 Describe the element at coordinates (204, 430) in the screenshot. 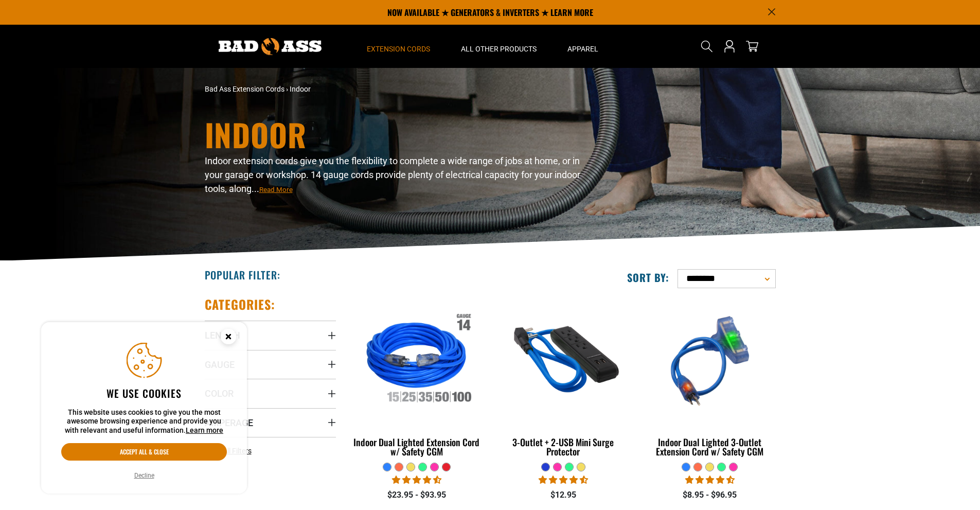

I see `a: Learn more` at that location.